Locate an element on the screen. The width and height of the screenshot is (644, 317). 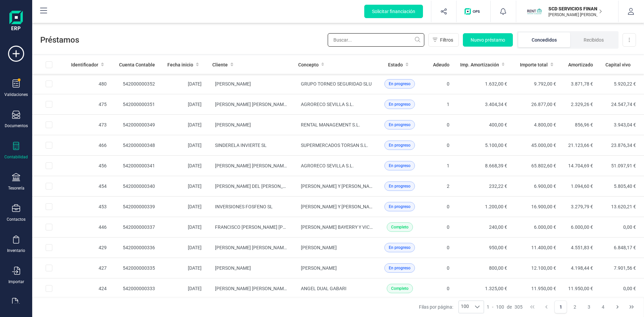
td: 13.620,21 € is located at coordinates (621, 207).